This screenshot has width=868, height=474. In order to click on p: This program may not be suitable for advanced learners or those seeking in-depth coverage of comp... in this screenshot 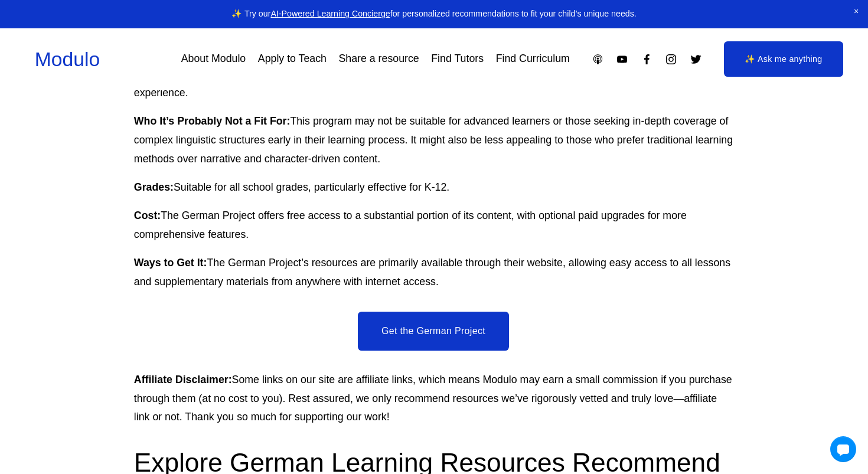, I will do `click(433, 141)`.